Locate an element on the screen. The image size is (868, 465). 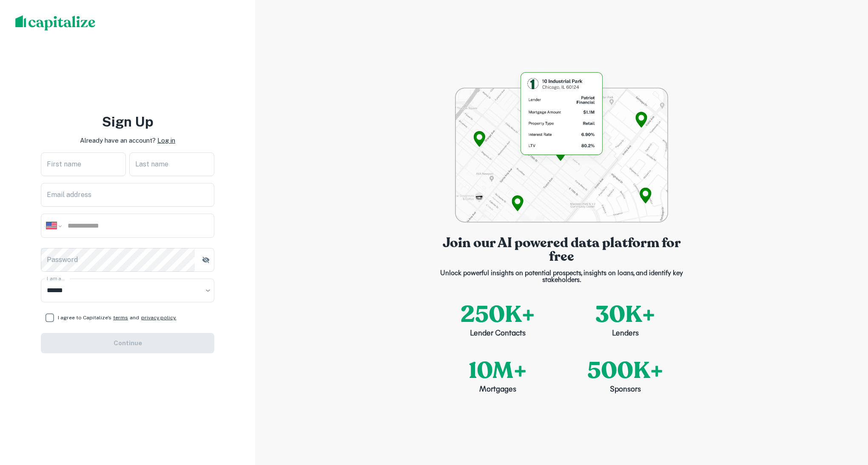
span: I agree to Capitalize's and is located at coordinates (117, 318).